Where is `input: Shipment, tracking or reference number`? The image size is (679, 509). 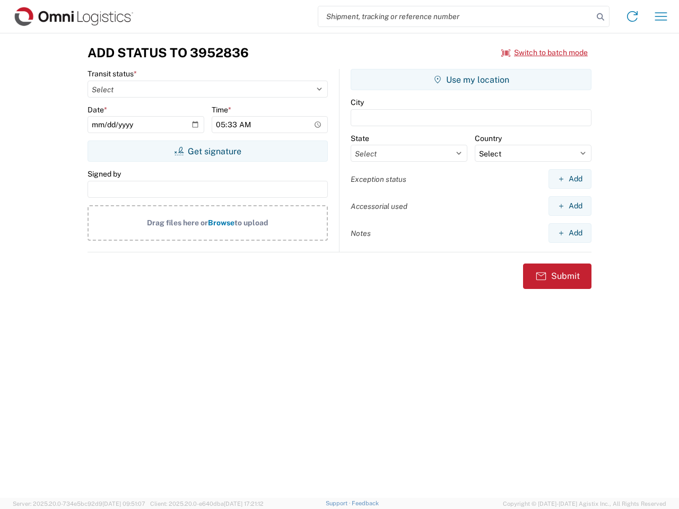
input: Shipment, tracking or reference number is located at coordinates (456, 16).